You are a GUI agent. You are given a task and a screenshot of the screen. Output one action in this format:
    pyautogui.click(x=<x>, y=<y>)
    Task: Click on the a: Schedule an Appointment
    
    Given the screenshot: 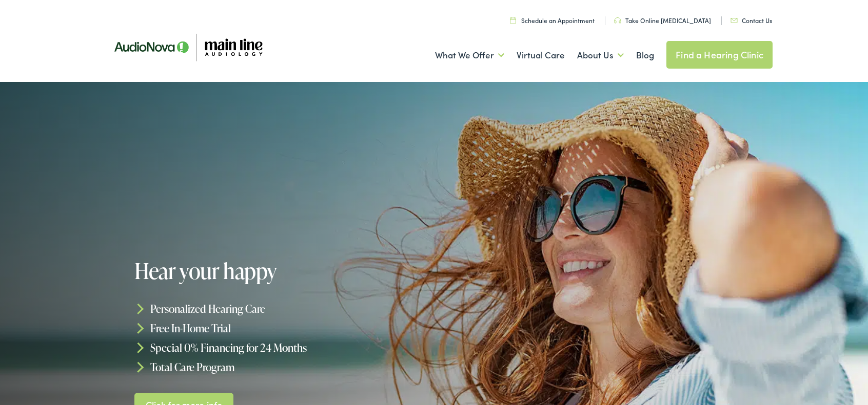 What is the action you would take?
    pyautogui.click(x=551, y=20)
    